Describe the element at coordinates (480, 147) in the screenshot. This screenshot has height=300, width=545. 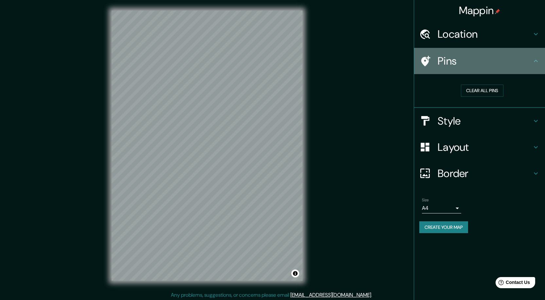
I see `div: Layout` at that location.